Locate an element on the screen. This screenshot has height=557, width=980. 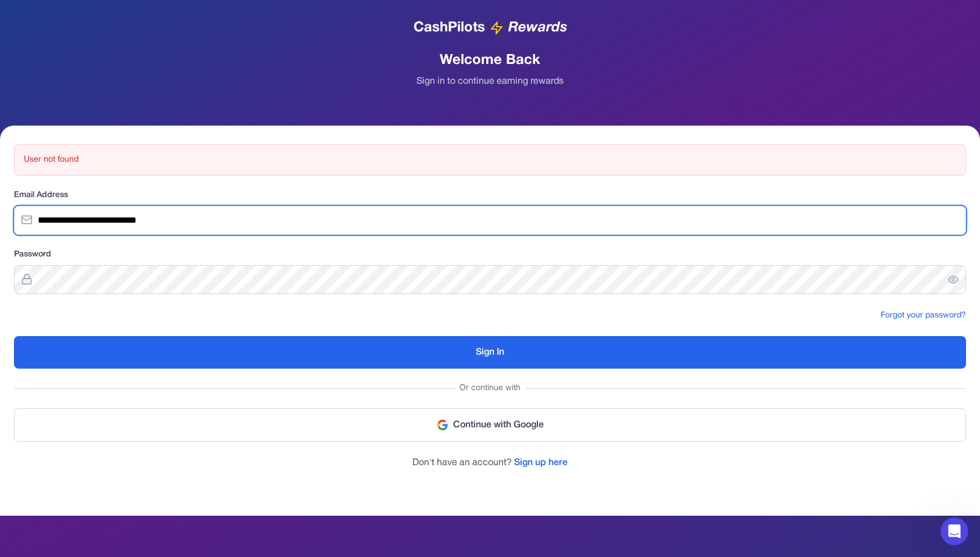
p: User not found is located at coordinates (490, 160).